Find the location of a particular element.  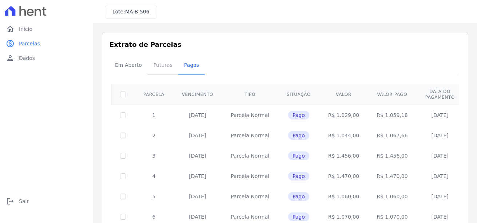

td: R$ 1.067,66 is located at coordinates (392, 136).